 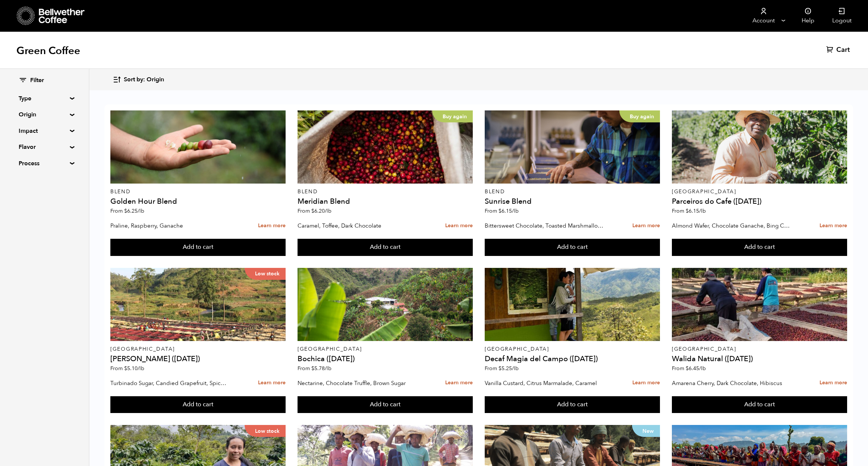 What do you see at coordinates (322, 210) in the screenshot?
I see `bdi: 6.20` at bounding box center [322, 210].